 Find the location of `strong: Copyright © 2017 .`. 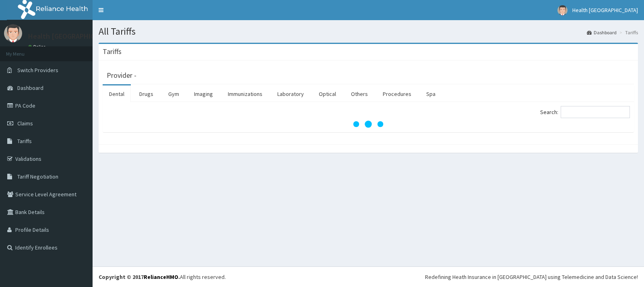

strong: Copyright © 2017 . is located at coordinates (139, 277).